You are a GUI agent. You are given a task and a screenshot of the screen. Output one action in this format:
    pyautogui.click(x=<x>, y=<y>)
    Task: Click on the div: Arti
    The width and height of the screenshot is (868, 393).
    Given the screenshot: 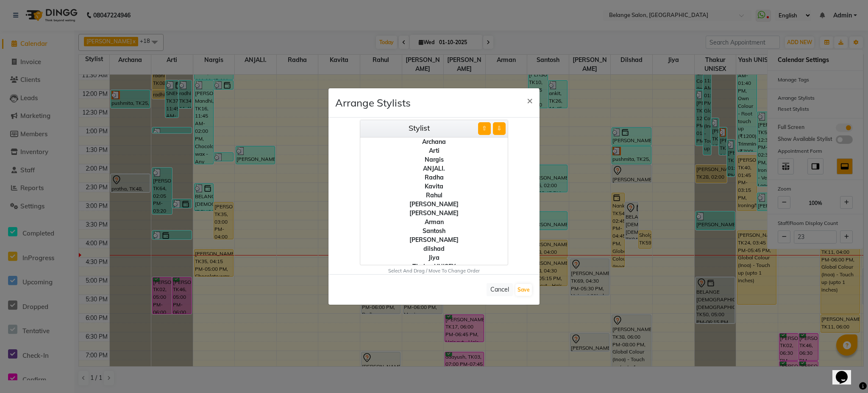 What is the action you would take?
    pyautogui.click(x=434, y=150)
    